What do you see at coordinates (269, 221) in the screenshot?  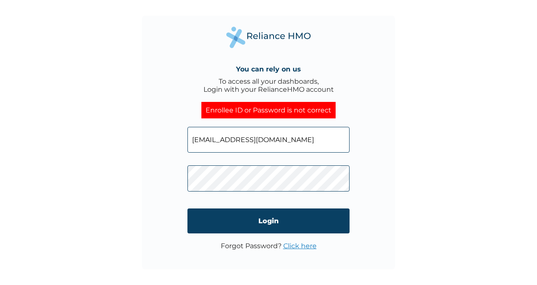 I see `input: Login` at bounding box center [269, 221].